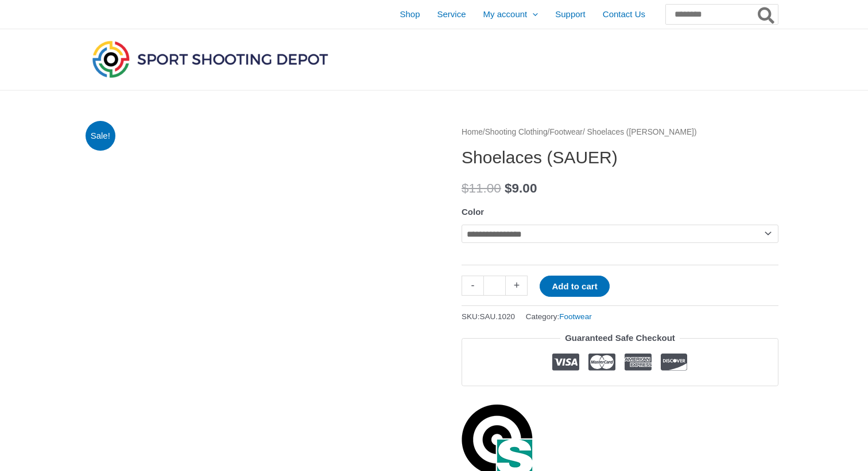  Describe the element at coordinates (488, 316) in the screenshot. I see `span: SKU:` at that location.